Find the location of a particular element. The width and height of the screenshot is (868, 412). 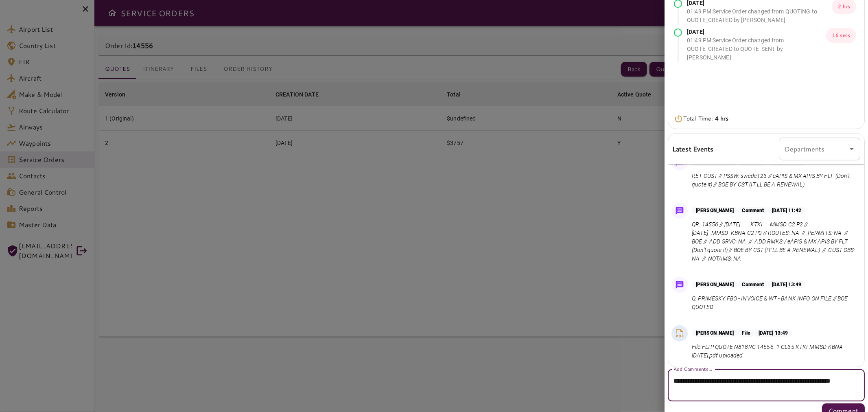

p: Total Time: is located at coordinates (705, 118).